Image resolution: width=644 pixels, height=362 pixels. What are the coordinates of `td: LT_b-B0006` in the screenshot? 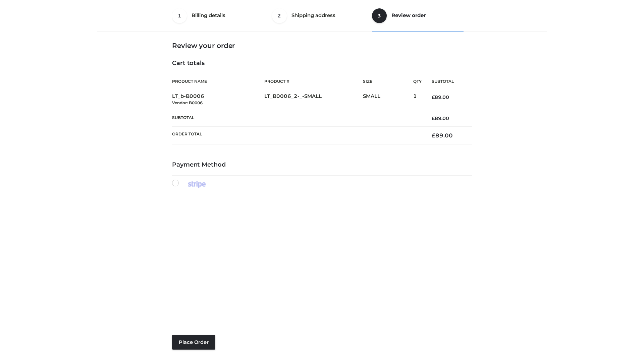 It's located at (218, 100).